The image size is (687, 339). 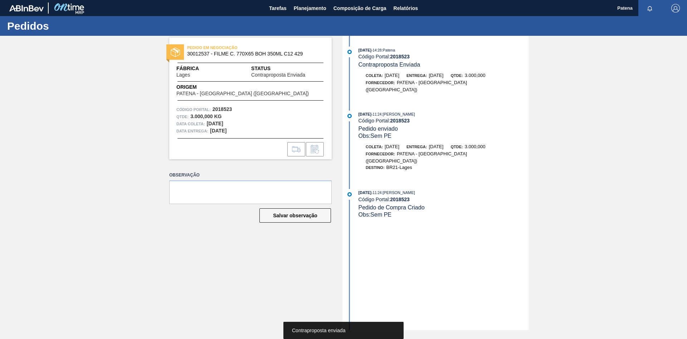 What do you see at coordinates (399, 167) in the screenshot?
I see `span: BR21-Lages` at bounding box center [399, 167].